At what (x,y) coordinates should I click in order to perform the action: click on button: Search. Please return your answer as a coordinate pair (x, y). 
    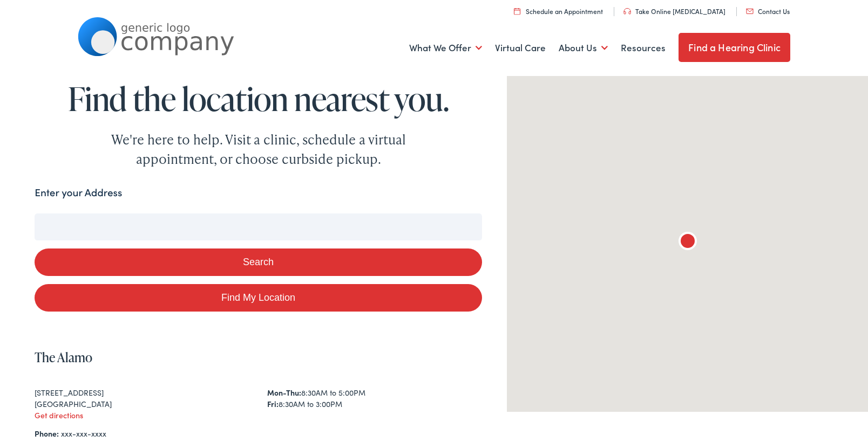
    Looking at the image, I should click on (258, 262).